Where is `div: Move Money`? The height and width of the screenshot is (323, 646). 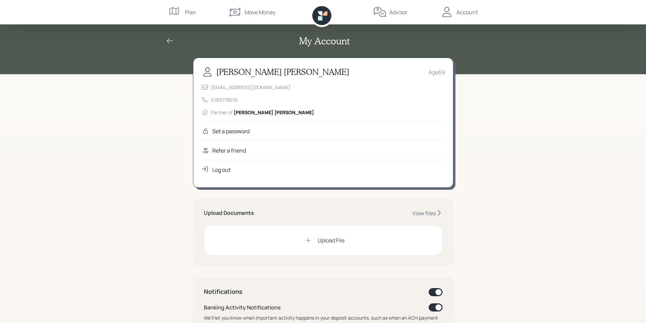 div: Move Money is located at coordinates (260, 12).